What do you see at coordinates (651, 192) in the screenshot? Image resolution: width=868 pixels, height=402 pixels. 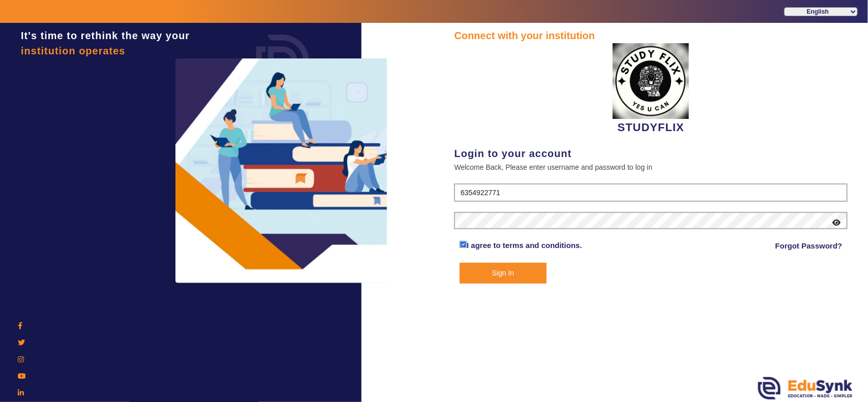 I see `input: User Name` at bounding box center [651, 192].